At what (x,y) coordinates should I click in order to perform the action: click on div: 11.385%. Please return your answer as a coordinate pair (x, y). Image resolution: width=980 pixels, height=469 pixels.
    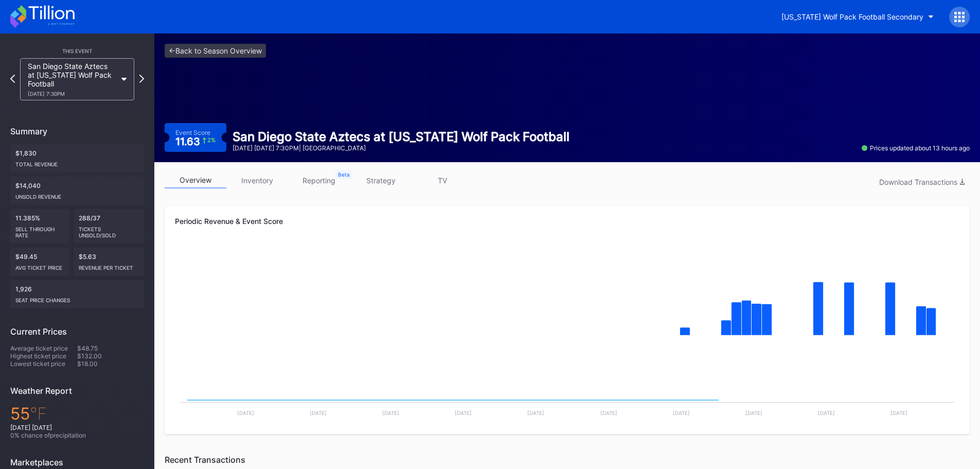
    Looking at the image, I should click on (39, 226).